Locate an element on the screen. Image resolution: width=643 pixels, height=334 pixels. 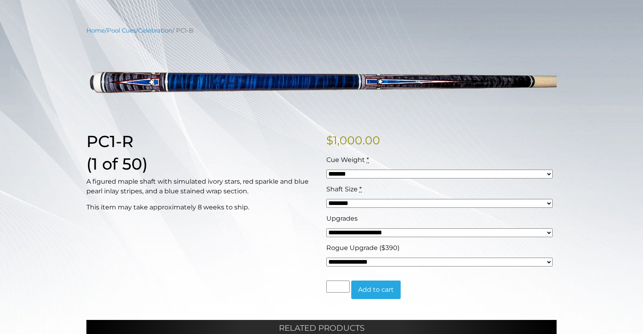
input: Product quantity is located at coordinates (338, 286).